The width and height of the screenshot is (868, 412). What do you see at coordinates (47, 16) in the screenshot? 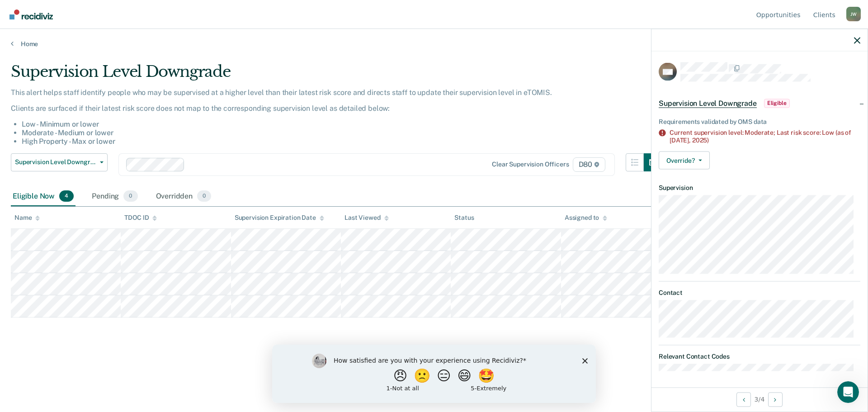
I see `img: Profile image for Kim` at bounding box center [47, 16].